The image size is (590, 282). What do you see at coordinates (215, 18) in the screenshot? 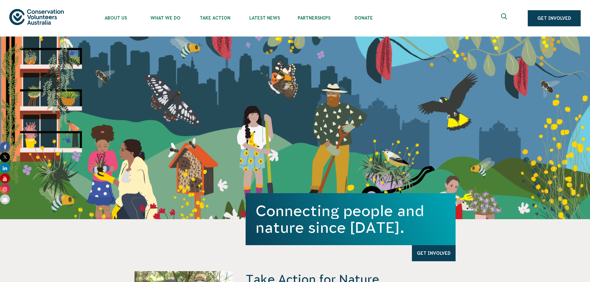
I see `span: Take Action` at bounding box center [215, 18].